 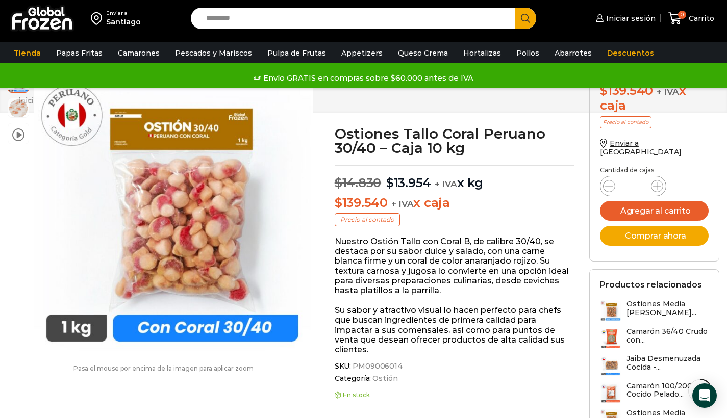 I want to click on div: Santiago, so click(x=123, y=22).